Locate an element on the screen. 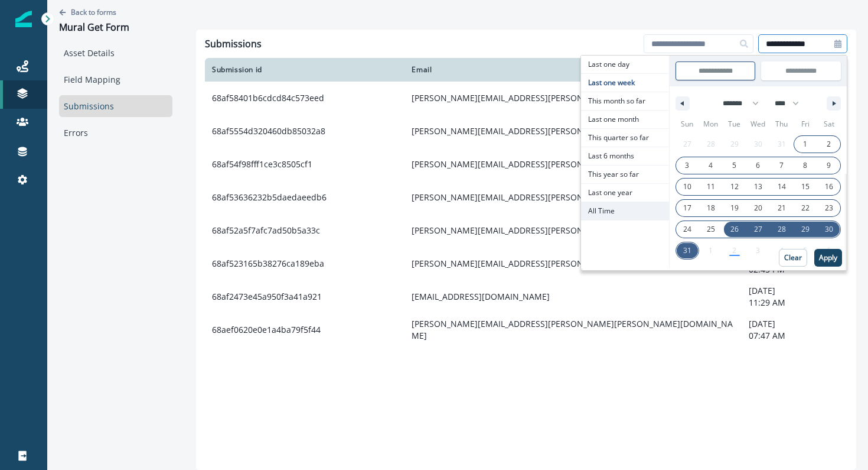 The height and width of the screenshot is (470, 868). button: 30 is located at coordinates (829, 229).